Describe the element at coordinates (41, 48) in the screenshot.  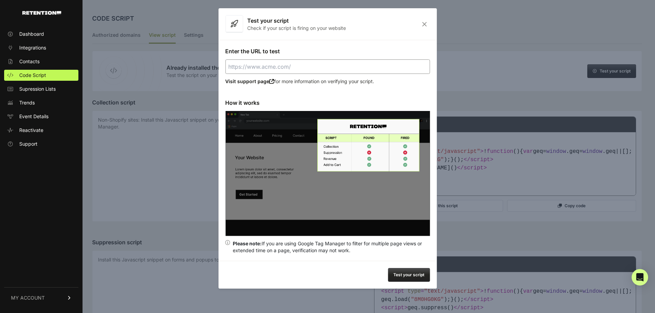
I see `a: Integrations` at that location.